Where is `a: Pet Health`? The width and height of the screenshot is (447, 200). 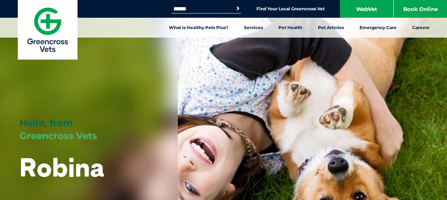 a: Pet Health is located at coordinates (290, 28).